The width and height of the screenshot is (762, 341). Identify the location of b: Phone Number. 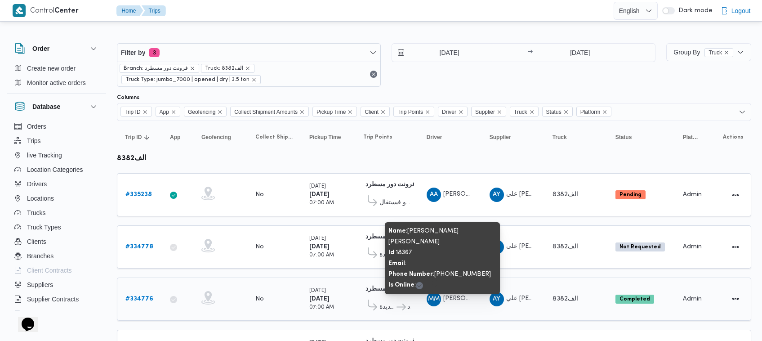
(410, 274).